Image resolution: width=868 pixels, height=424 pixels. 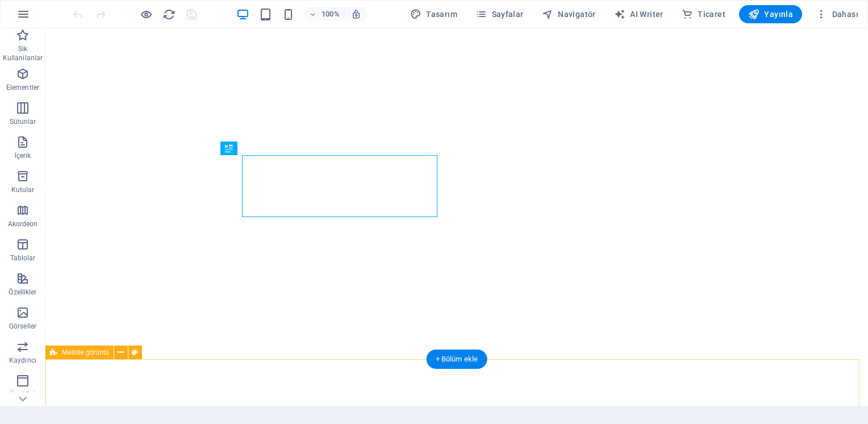 I want to click on button: Ticaret, so click(x=703, y=14).